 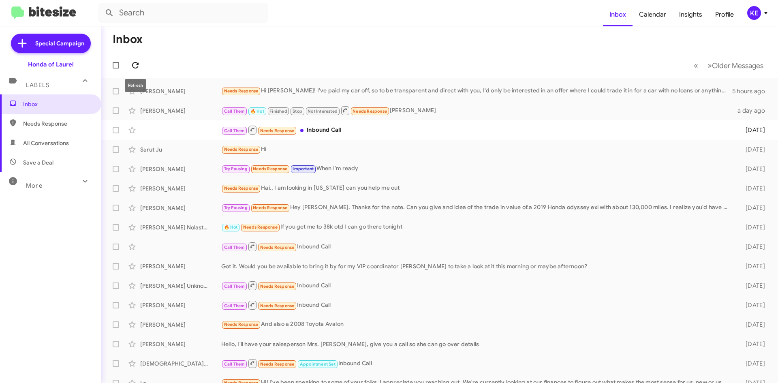 I want to click on div: If you get me to 38k otd I can go there tonight, so click(x=477, y=227).